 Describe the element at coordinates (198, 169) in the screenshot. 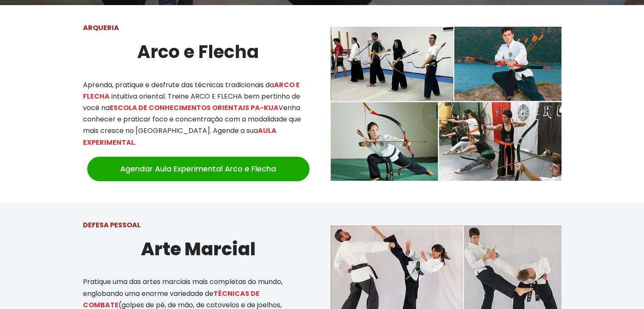

I see `a: Agendar Aula Experimental Arco e Flecha` at that location.